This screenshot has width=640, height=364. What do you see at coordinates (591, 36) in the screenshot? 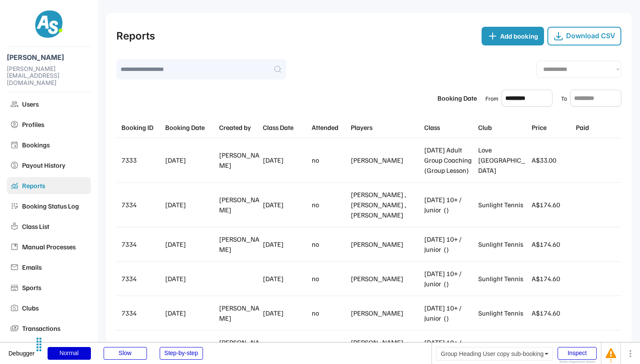
I see `div: Download CSV` at bounding box center [591, 36].